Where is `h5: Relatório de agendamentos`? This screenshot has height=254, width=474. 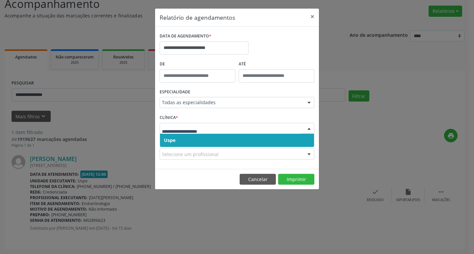 h5: Relatório de agendamentos is located at coordinates (197, 17).